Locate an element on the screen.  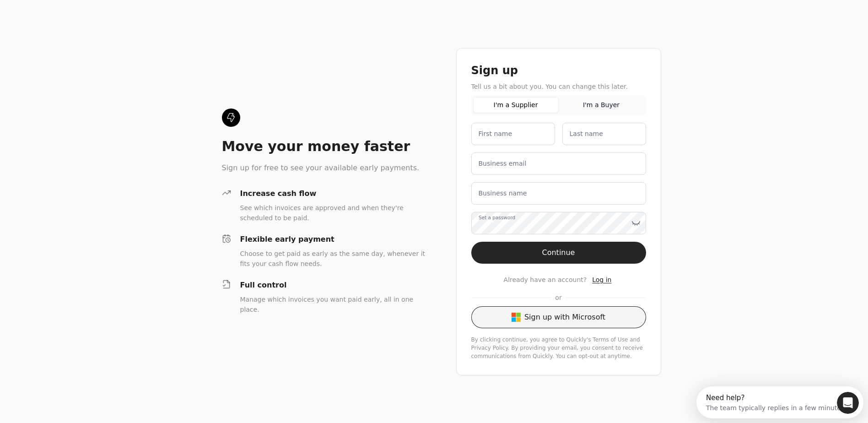
a: privacy-policy is located at coordinates (489, 348).